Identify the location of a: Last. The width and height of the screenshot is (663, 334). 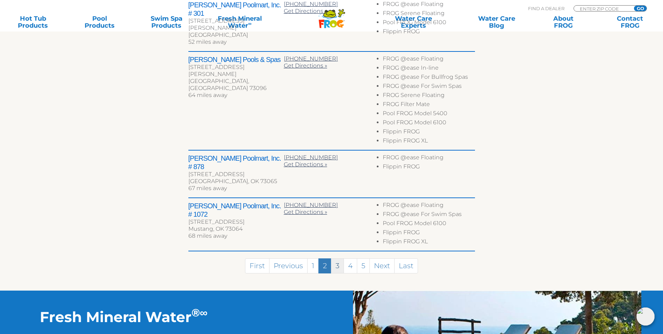
(406, 265).